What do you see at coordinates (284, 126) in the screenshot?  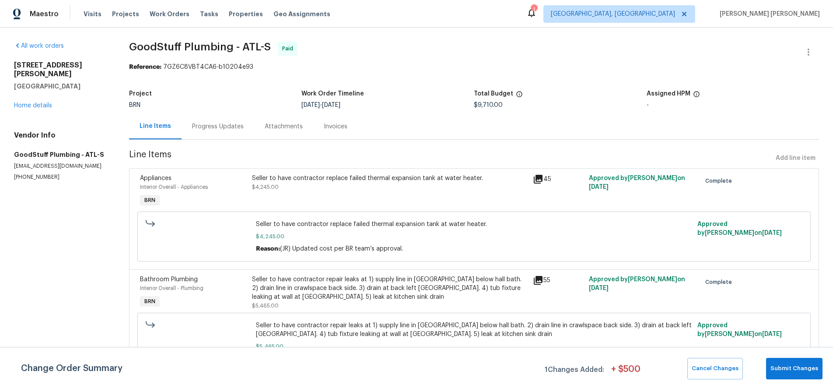 I see `div: Attachments` at bounding box center [284, 126].